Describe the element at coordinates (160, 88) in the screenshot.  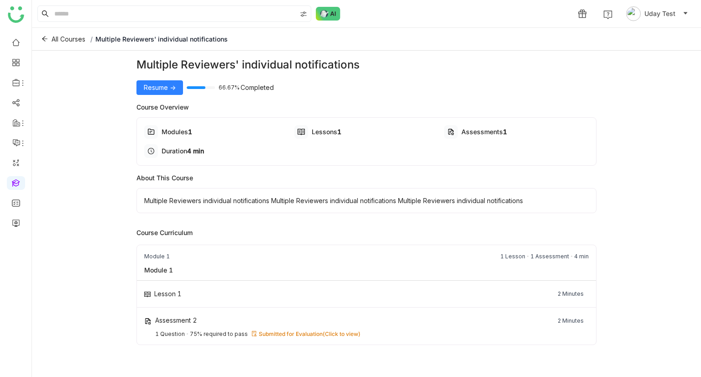
I see `button: Resume ->` at that location.